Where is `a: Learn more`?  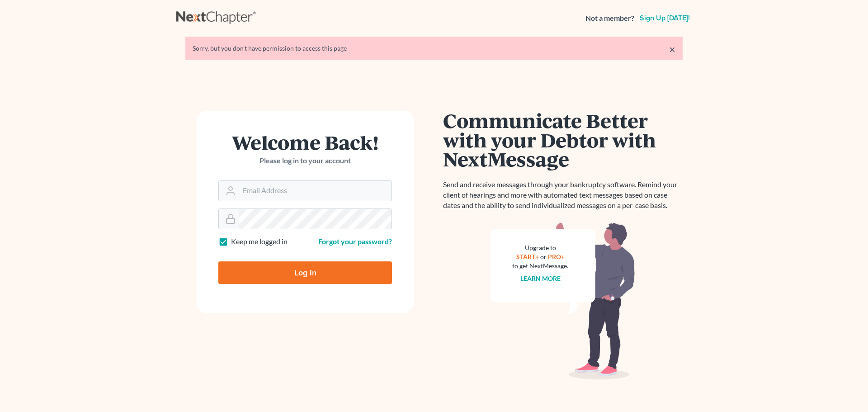
a: Learn more is located at coordinates (540, 278).